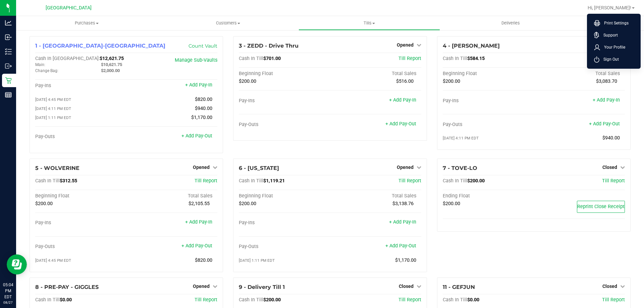 Image resolution: width=644 pixels, height=308 pixels. What do you see at coordinates (8, 37) in the screenshot?
I see `inline-svg: Inbound` at bounding box center [8, 37].